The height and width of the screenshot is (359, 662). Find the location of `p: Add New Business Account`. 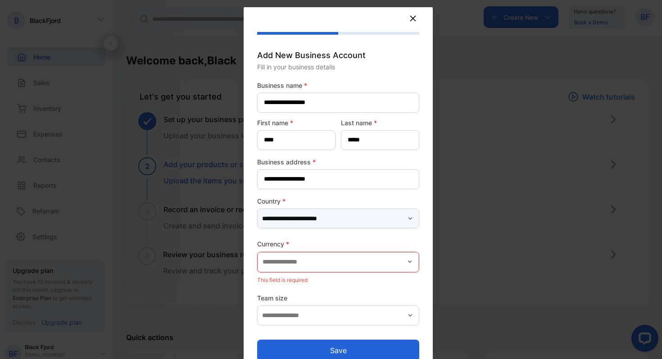

p: Add New Business Account is located at coordinates (338, 55).